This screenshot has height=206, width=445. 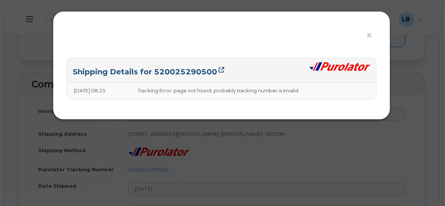 What do you see at coordinates (253, 91) in the screenshot?
I see `td: Tracking Error: page not found, probably tracking number is invalid` at bounding box center [253, 91].